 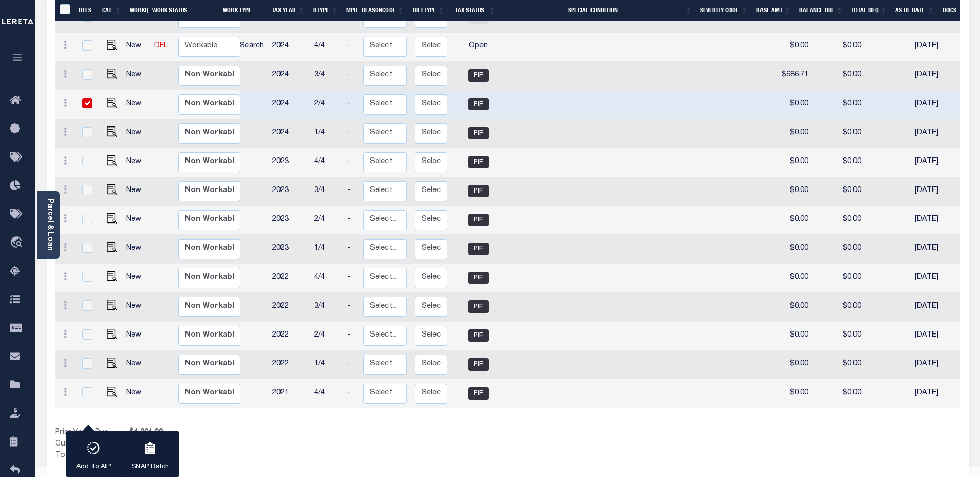 What do you see at coordinates (18, 243) in the screenshot?
I see `i: travel_explore` at bounding box center [18, 243].